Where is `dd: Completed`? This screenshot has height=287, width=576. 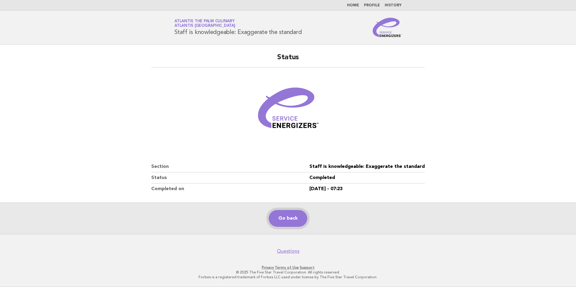
dd: Completed is located at coordinates (367, 178).